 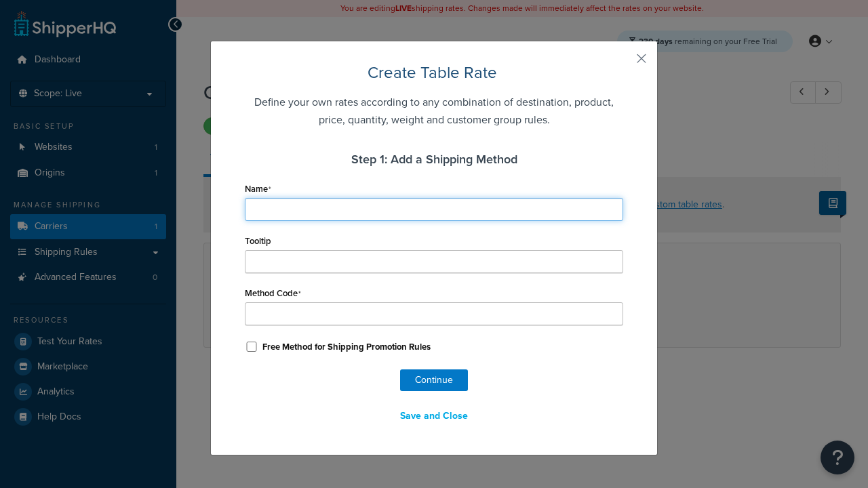 I want to click on h5: Define your own rates according to any combination of destination, product, price, quantity, weig..., so click(x=434, y=111).